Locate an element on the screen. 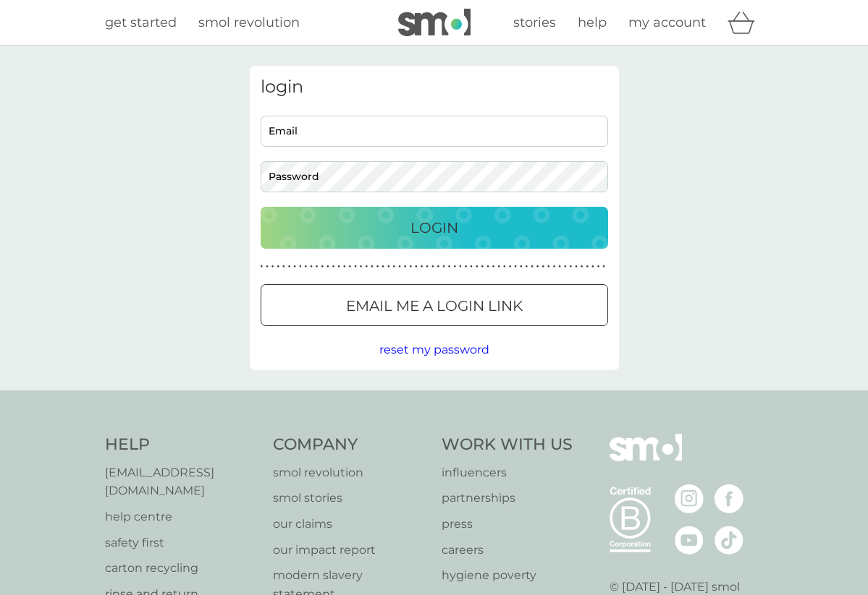 This screenshot has width=868, height=595. p: smol revolution is located at coordinates (349, 472).